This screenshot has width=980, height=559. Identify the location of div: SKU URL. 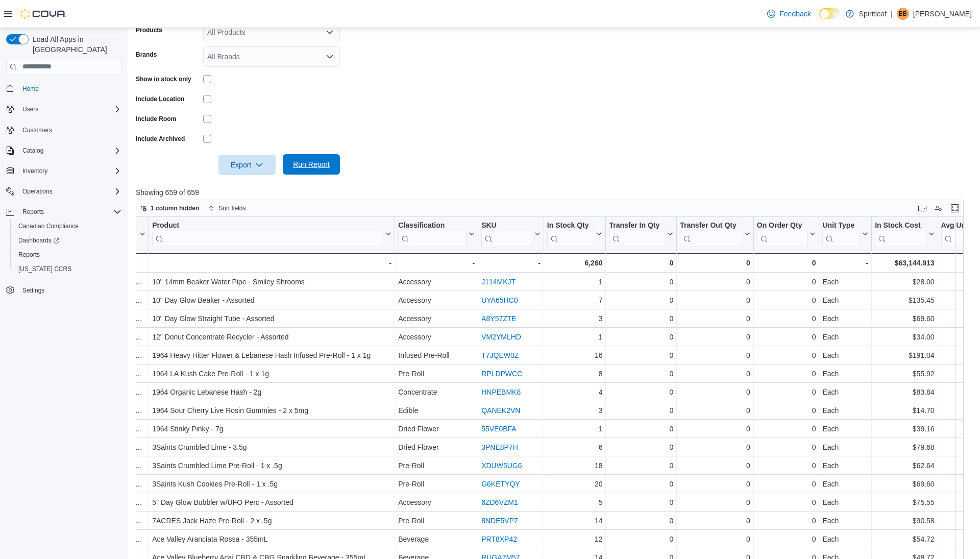
(507, 233).